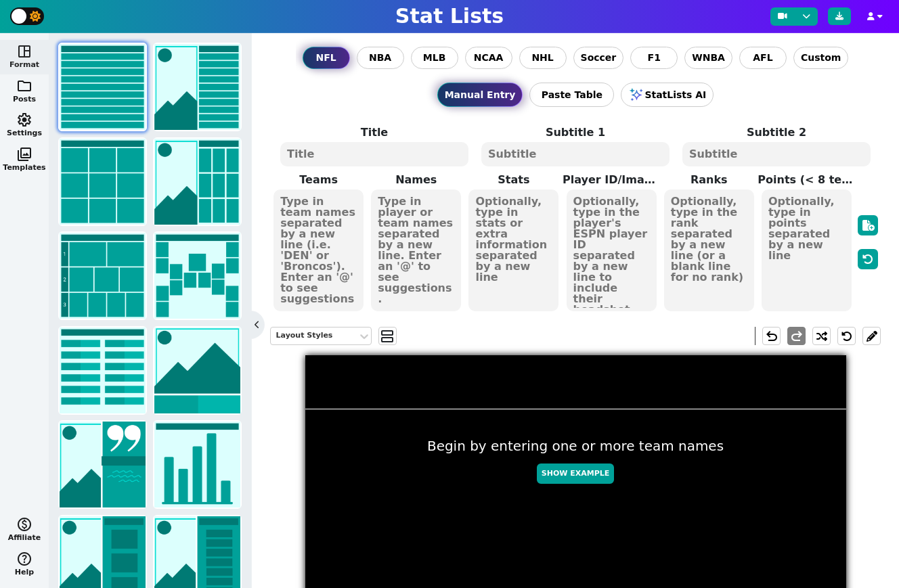  Describe the element at coordinates (102, 464) in the screenshot. I see `img: news/quote` at that location.